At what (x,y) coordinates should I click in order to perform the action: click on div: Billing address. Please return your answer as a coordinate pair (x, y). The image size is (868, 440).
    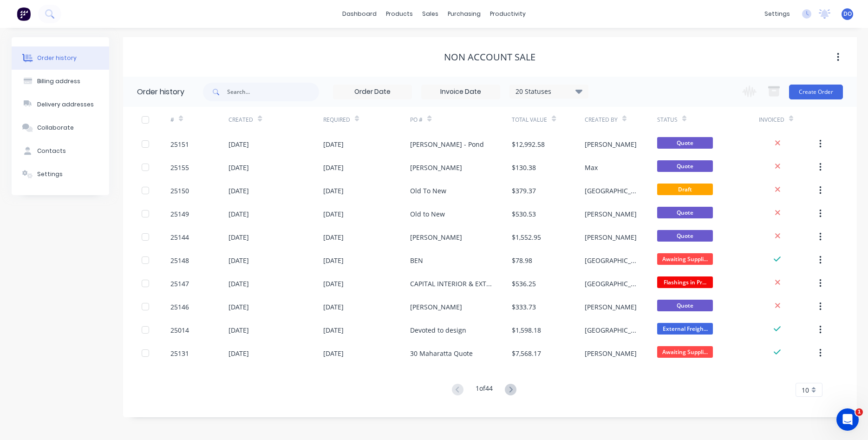
    Looking at the image, I should click on (59, 81).